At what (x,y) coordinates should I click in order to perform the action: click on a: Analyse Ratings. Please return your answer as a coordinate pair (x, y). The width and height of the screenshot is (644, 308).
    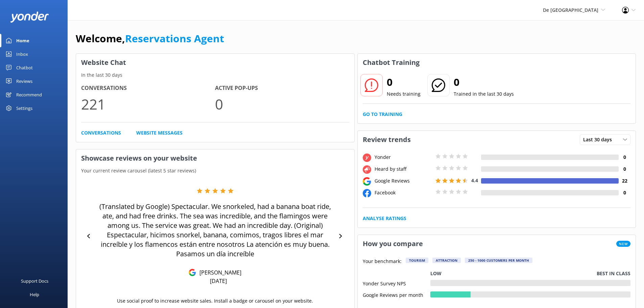
    Looking at the image, I should click on (384, 218).